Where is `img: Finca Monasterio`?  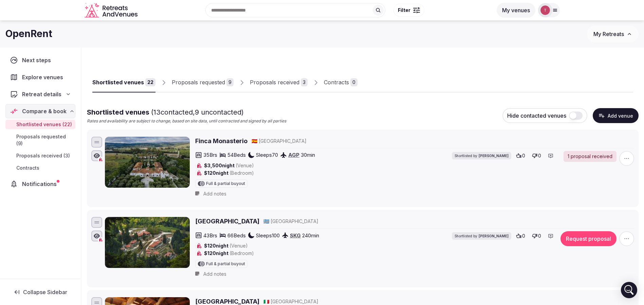 img: Finca Monasterio is located at coordinates (147, 162).